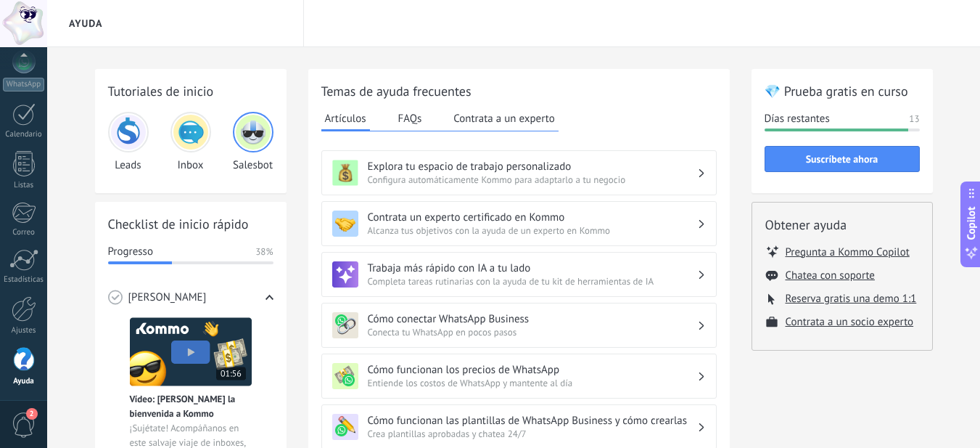 The height and width of the screenshot is (448, 980). I want to click on span: 13, so click(914, 119).